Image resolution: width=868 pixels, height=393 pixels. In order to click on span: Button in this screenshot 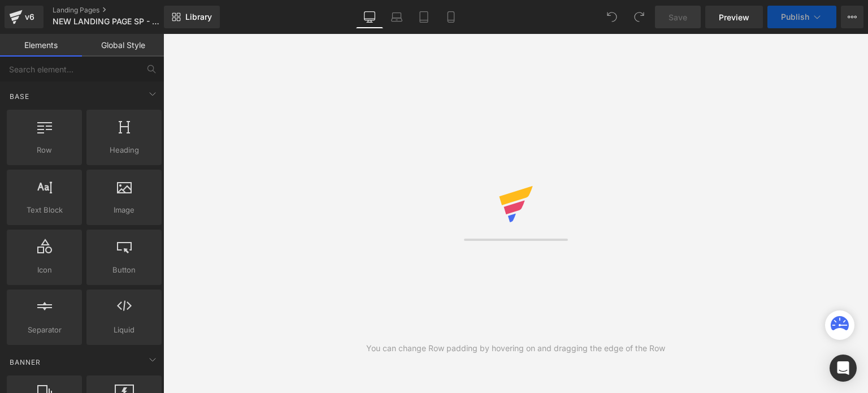, I will do `click(124, 269)`.